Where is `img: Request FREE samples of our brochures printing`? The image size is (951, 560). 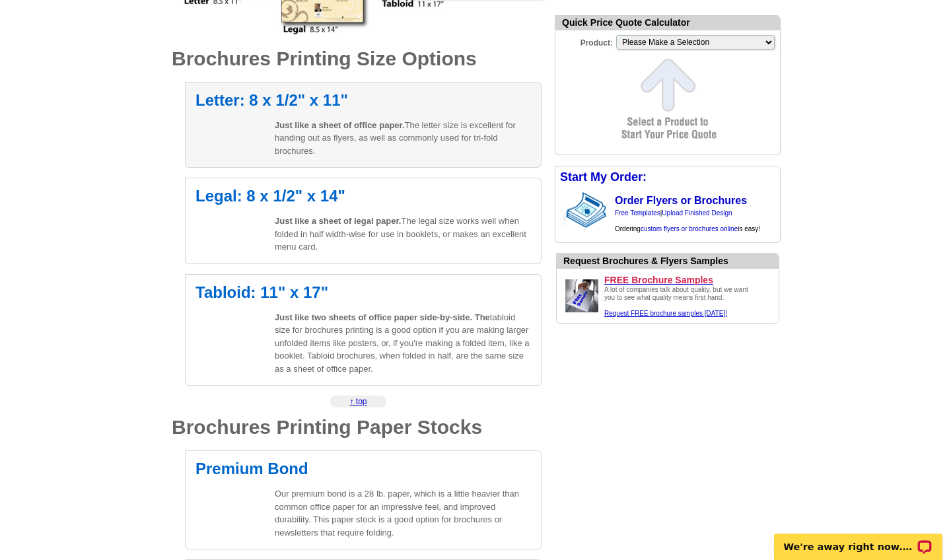
img: Request FREE samples of our brochures printing is located at coordinates (582, 296).